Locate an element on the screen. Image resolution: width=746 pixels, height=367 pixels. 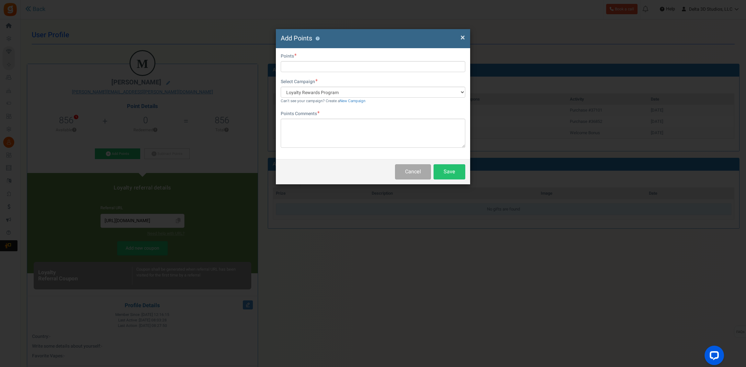
button: Save is located at coordinates (449, 172).